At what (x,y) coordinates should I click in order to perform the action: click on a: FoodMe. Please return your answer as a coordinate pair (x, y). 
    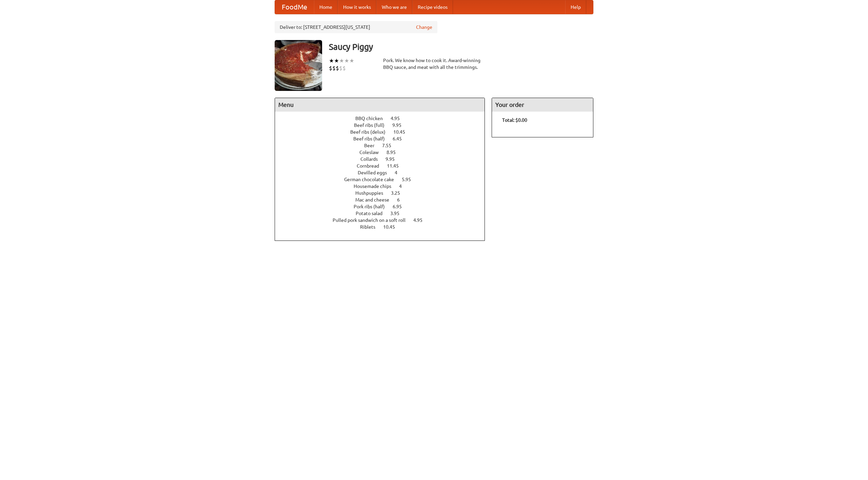
    Looking at the image, I should click on (295, 7).